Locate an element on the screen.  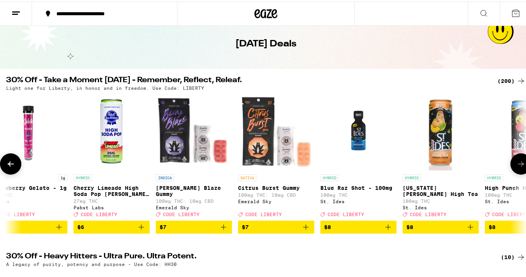
img: Pabst Labs - Cherry Limeade High Soda Pop Seltzer - 25mg is located at coordinates (112, 131).